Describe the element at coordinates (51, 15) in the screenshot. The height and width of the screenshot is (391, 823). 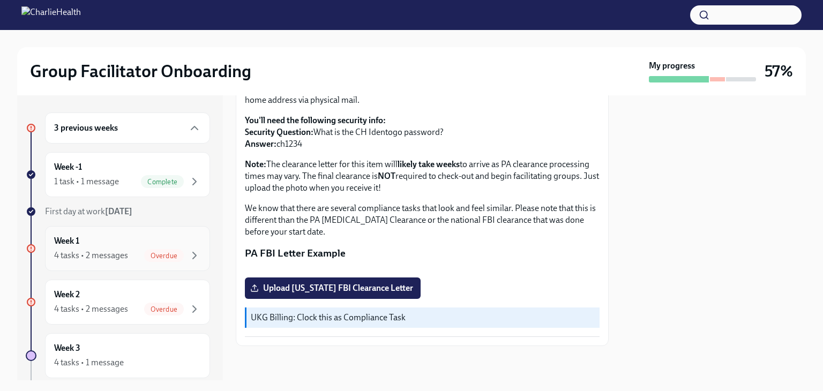
I see `img: CharlieHealth` at that location.